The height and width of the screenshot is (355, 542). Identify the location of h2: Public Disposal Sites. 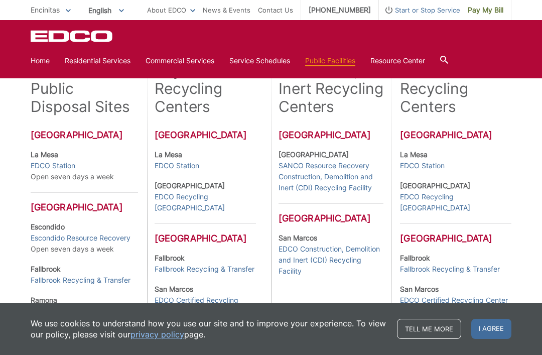
(80, 97).